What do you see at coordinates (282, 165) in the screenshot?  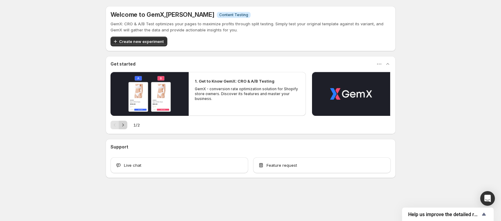 I see `span: Feature request` at bounding box center [282, 165].